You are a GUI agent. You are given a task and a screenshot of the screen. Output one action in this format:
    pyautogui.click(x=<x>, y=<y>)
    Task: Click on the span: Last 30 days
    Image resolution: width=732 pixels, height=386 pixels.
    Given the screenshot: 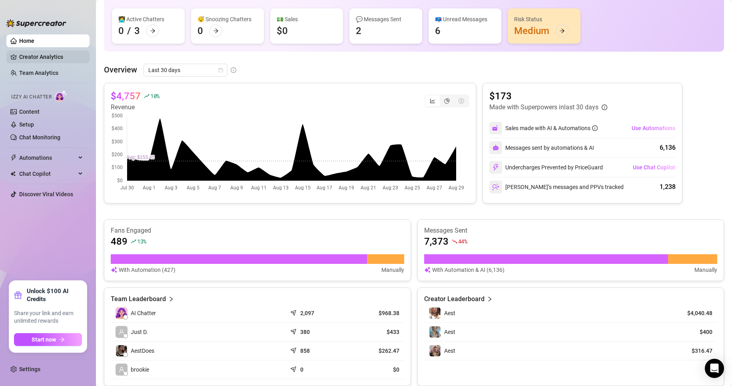 What is the action you would take?
    pyautogui.click(x=186, y=70)
    